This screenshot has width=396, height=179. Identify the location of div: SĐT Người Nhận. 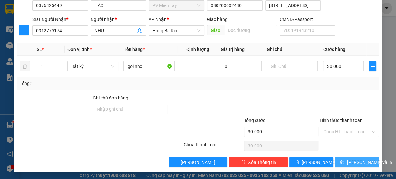
(60, 19).